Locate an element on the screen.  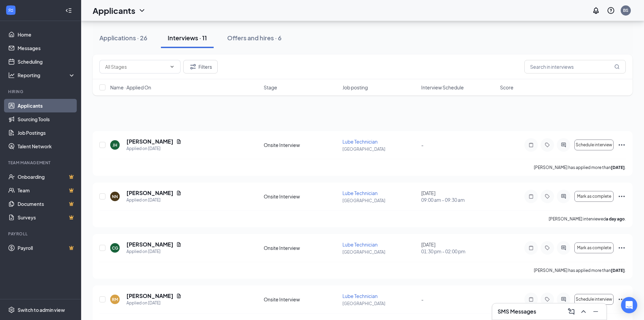
b: a day ago is located at coordinates (614, 218).